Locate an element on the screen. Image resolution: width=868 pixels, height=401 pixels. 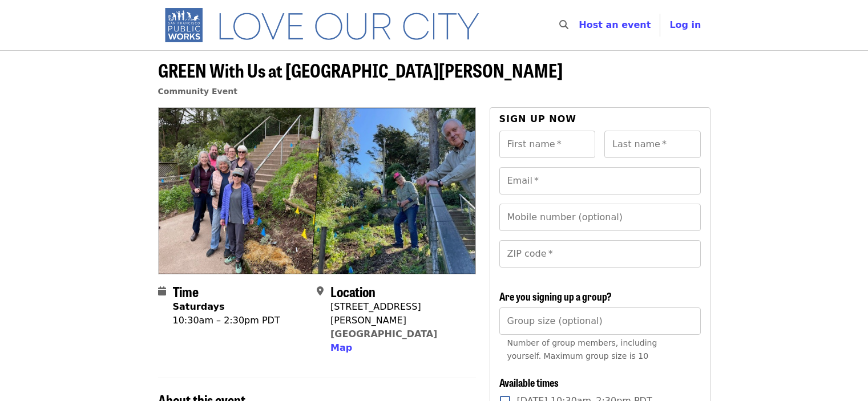
i: search icon is located at coordinates (564, 24).